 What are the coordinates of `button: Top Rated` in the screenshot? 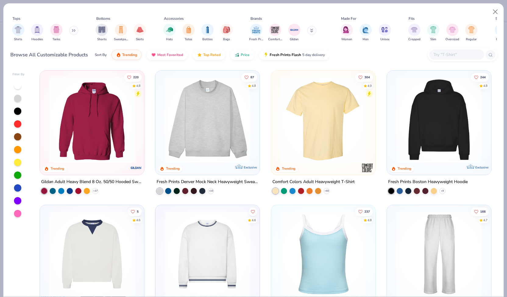 It's located at (209, 55).